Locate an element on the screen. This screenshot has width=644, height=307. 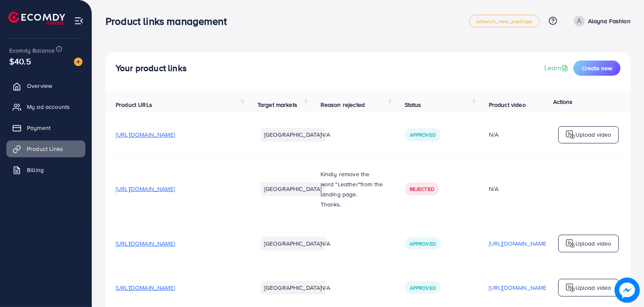
span: Status is located at coordinates (413, 105).